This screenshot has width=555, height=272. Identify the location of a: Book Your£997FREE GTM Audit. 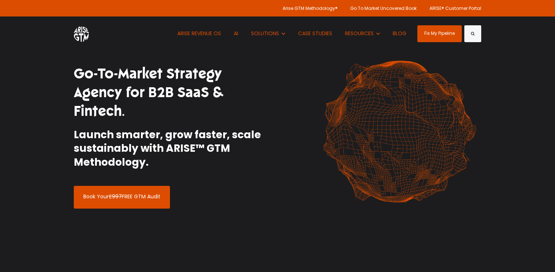
(122, 197).